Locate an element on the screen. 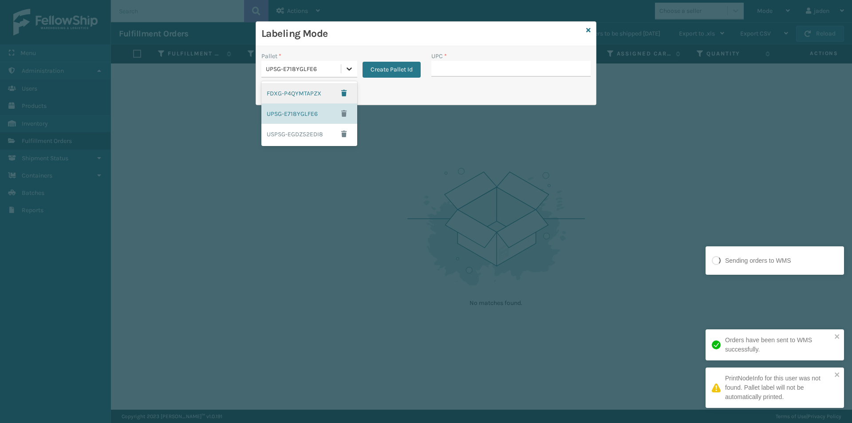  div: PrintNodeInfo for this user was not found. Pallet label will not be automatically printed. is located at coordinates (779, 388).